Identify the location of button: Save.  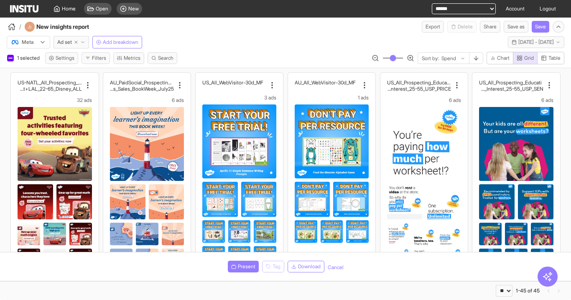
(540, 27).